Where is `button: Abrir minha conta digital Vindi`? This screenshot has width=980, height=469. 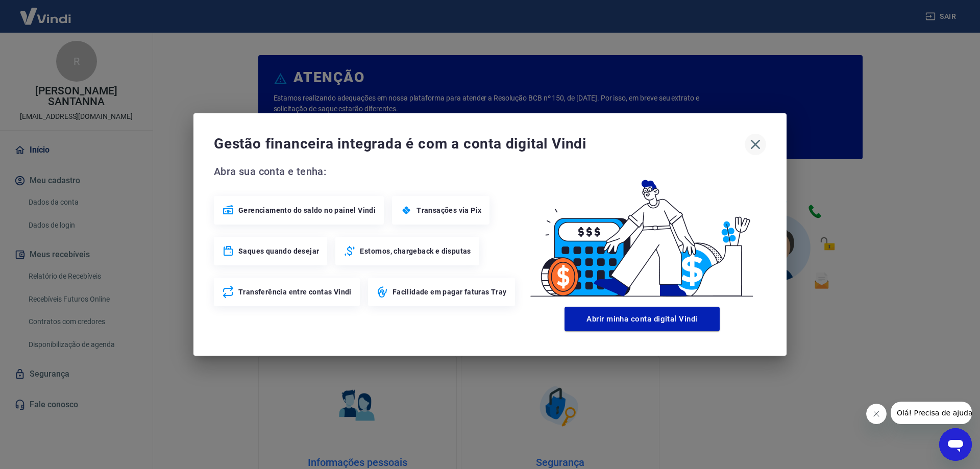
button: Abrir minha conta digital Vindi is located at coordinates (642, 319).